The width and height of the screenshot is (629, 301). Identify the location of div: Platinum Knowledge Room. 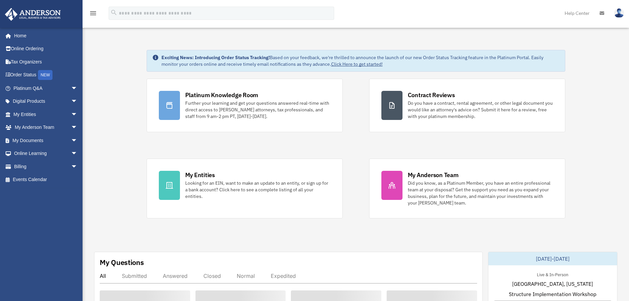
(222, 95).